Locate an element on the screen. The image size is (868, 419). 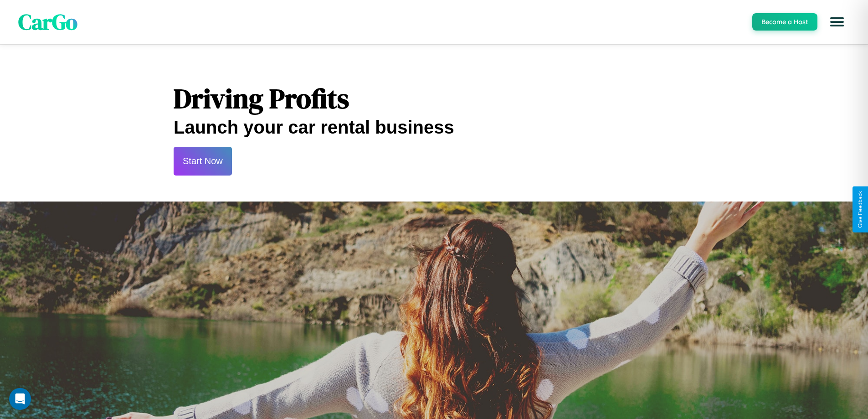
h2: Launch your car rental business is located at coordinates (434, 127).